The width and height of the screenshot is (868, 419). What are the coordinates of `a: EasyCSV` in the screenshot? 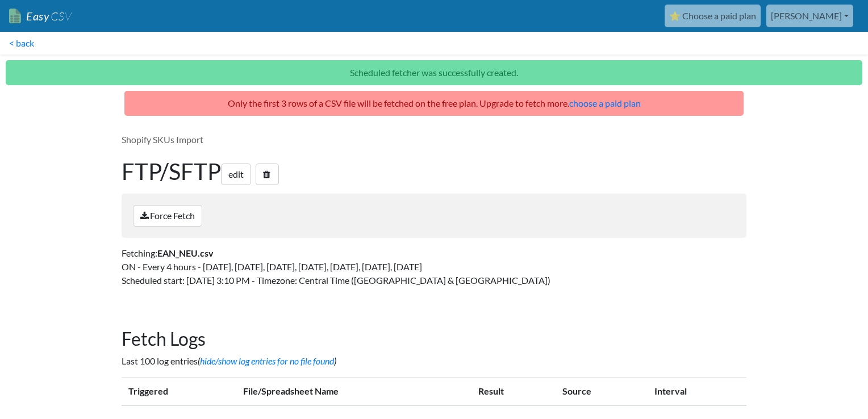 It's located at (40, 16).